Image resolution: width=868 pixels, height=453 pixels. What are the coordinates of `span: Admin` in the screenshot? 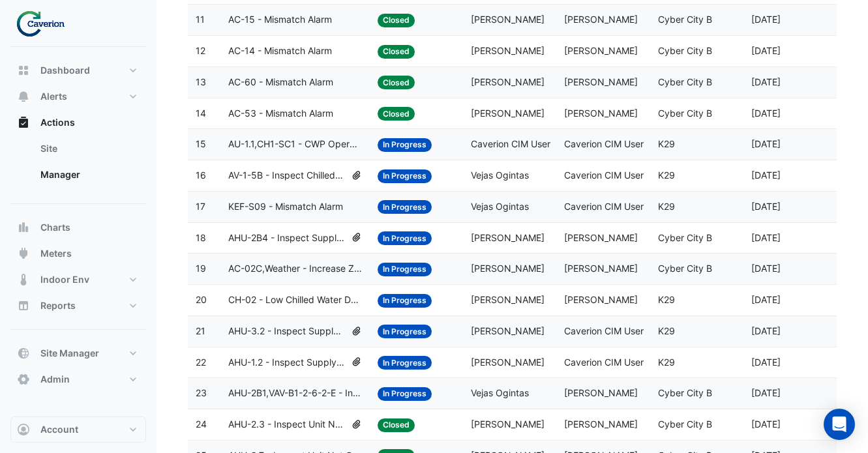 It's located at (55, 380).